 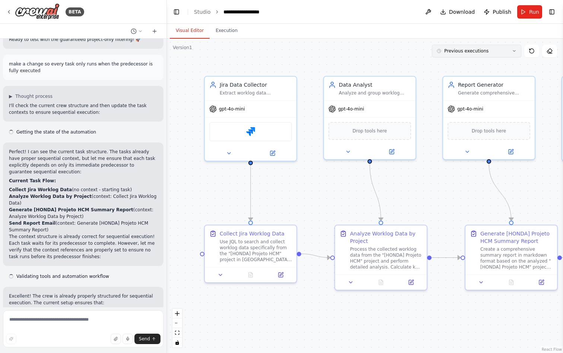 What do you see at coordinates (466, 51) in the screenshot?
I see `span: Previous executions` at bounding box center [466, 51].